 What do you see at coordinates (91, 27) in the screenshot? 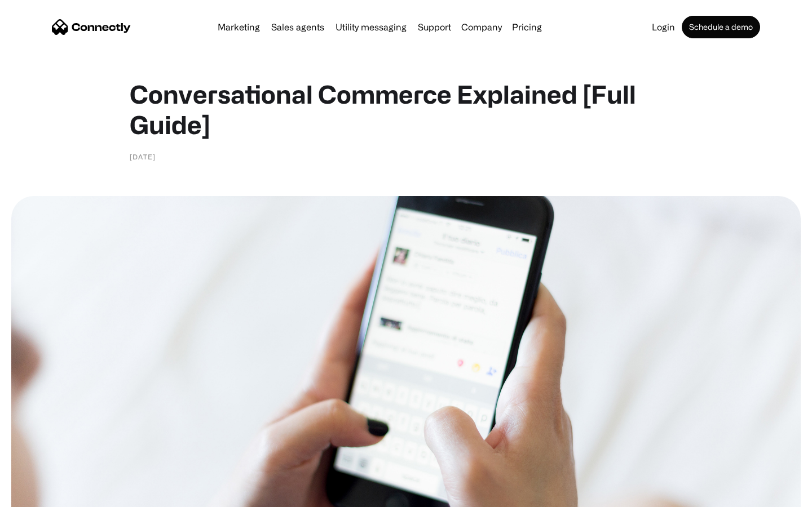
I see `a: home` at bounding box center [91, 27].